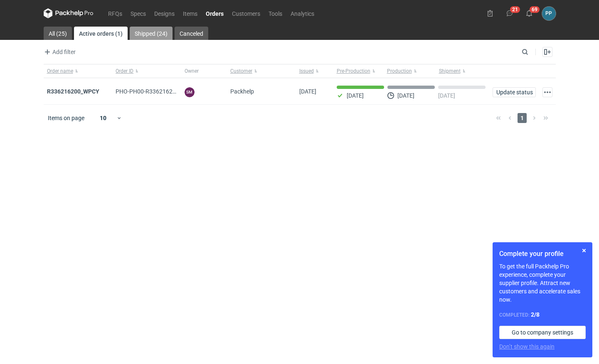  Describe the element at coordinates (533, 52) in the screenshot. I see `input: Search` at that location.